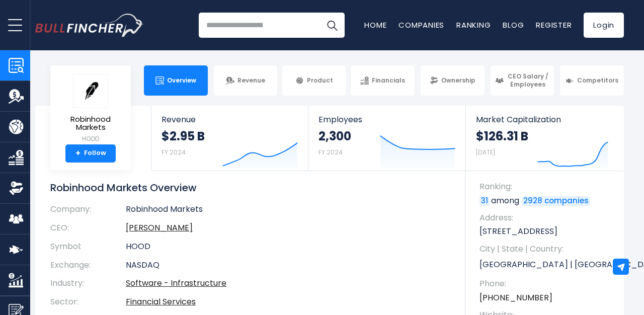 The height and width of the screenshot is (315, 644). I want to click on a: 2928 companies, so click(556, 201).